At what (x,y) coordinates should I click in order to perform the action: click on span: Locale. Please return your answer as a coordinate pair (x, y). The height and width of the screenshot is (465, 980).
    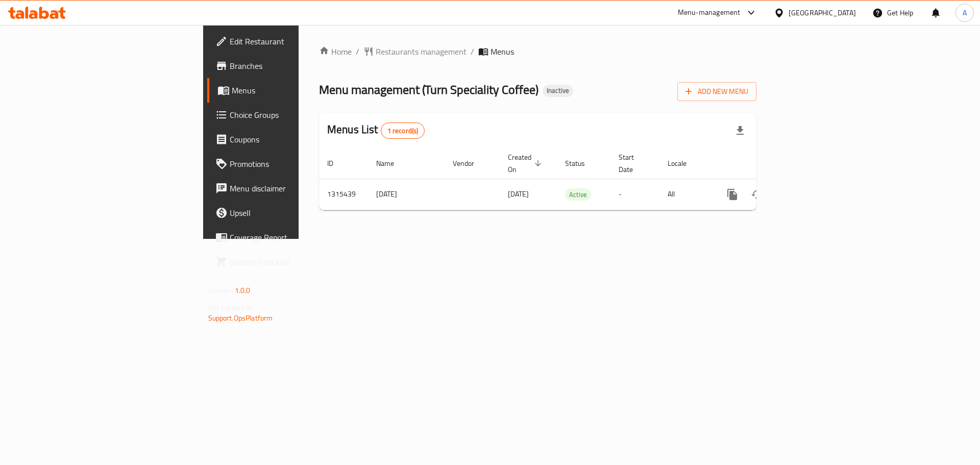
    Looking at the image, I should click on (683, 163).